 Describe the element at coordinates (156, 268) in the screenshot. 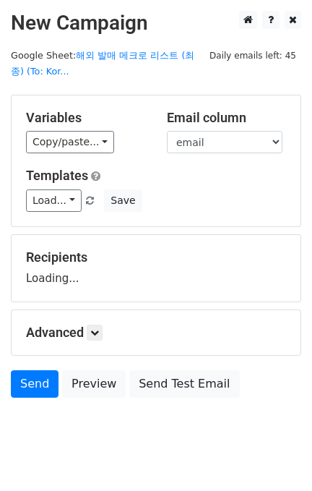

I see `div: Loading...` at that location.